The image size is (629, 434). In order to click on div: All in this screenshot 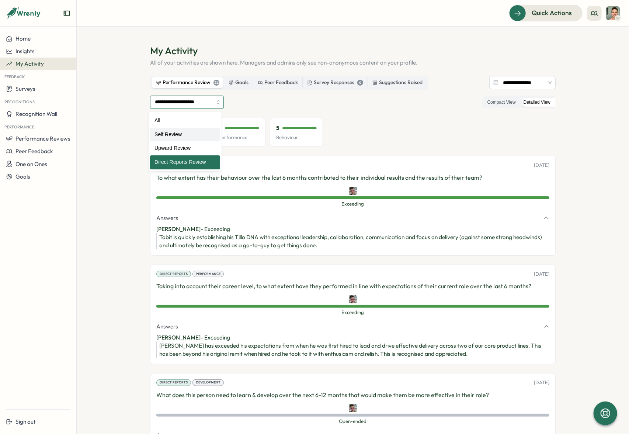, I will do `click(185, 121)`.